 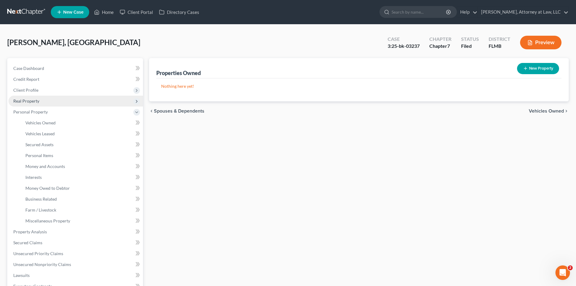 I want to click on span: Secured Assets, so click(x=39, y=144).